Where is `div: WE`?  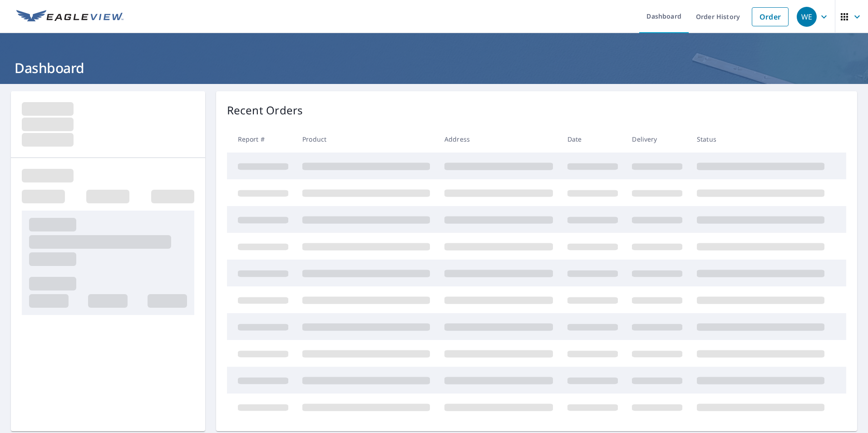
div: WE is located at coordinates (806, 17).